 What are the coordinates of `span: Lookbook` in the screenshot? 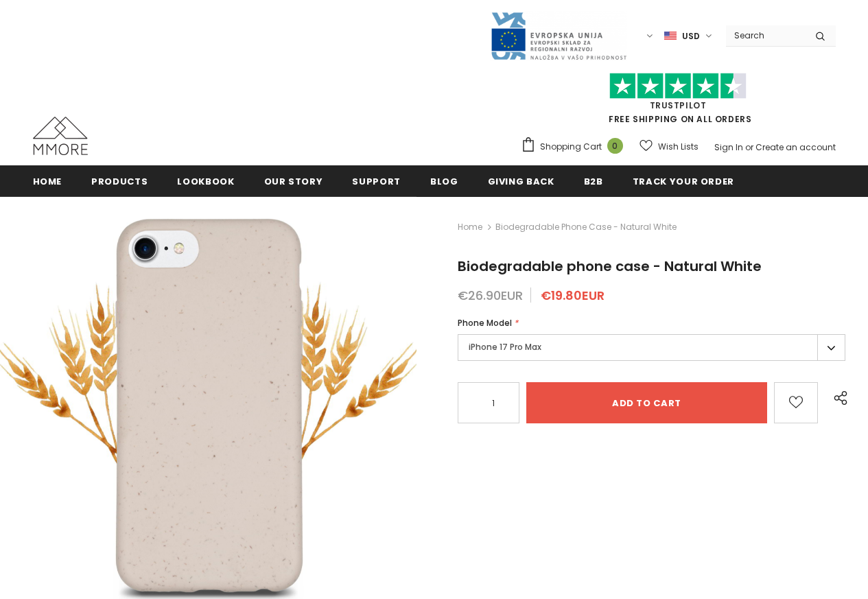 It's located at (205, 181).